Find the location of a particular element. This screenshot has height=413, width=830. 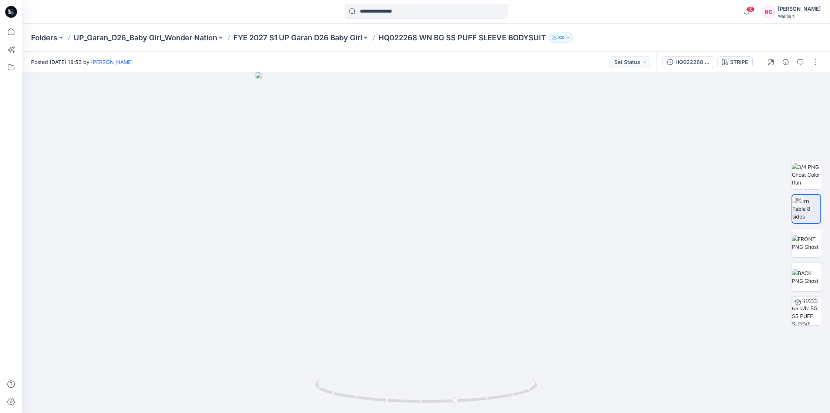

div: Walmart is located at coordinates (800, 16).